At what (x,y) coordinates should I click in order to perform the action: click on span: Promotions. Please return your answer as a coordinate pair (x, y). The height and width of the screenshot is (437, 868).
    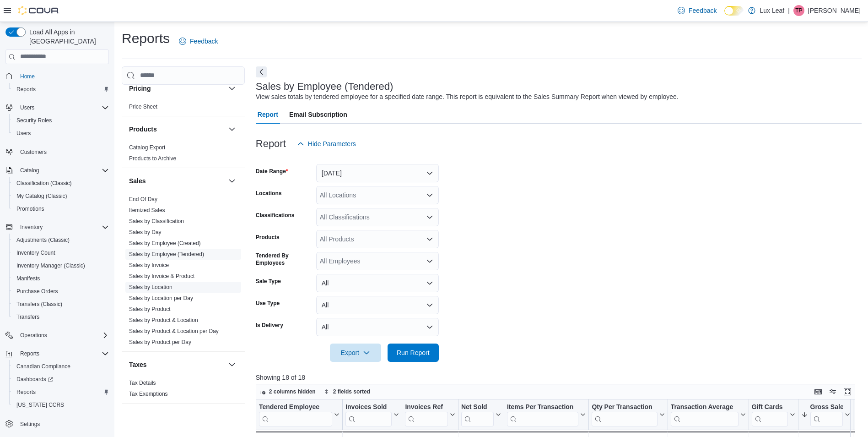
    Looking at the image, I should click on (30, 209).